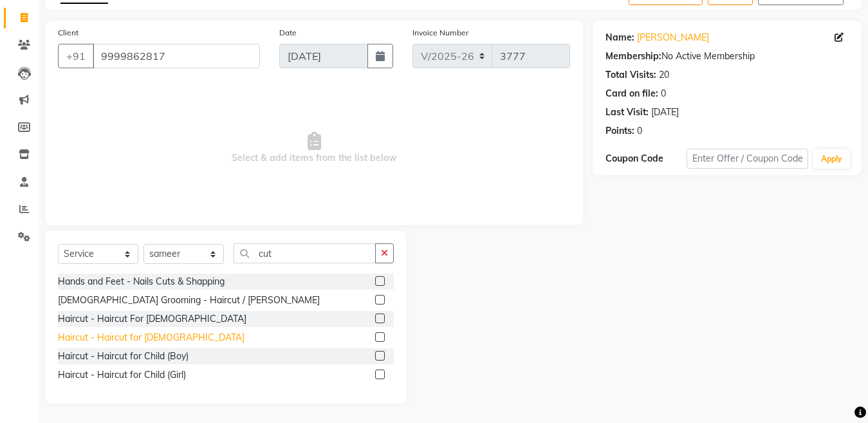  What do you see at coordinates (69, 33) in the screenshot?
I see `label: Client` at bounding box center [69, 33].